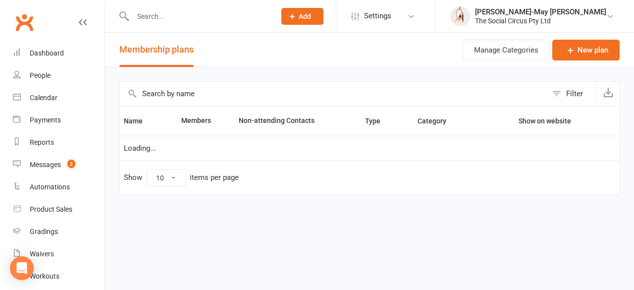 The height and width of the screenshot is (290, 634). I want to click on a: Reports, so click(58, 142).